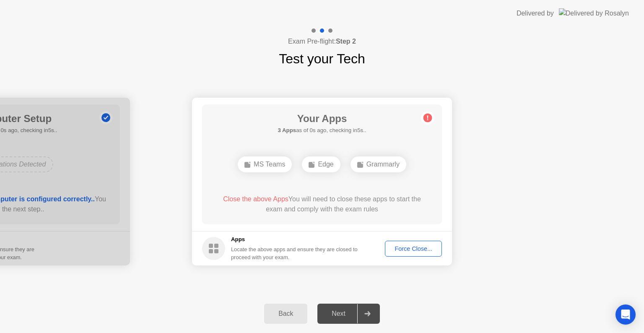 This screenshot has width=644, height=333. I want to click on div: Delivered by, so click(535, 13).